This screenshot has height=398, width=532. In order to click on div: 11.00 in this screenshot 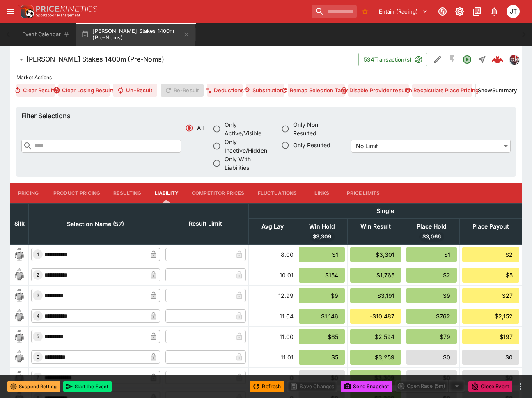, I will do `click(272, 336)`.